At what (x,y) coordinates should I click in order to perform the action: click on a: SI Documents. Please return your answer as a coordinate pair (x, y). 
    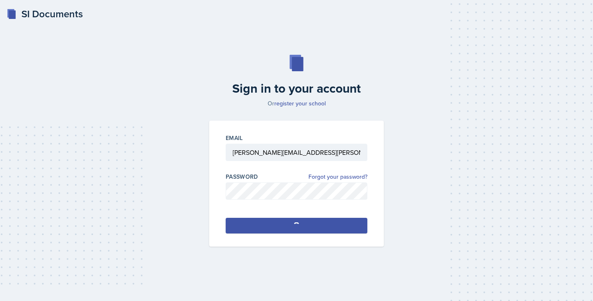
    Looking at the image, I should click on (45, 14).